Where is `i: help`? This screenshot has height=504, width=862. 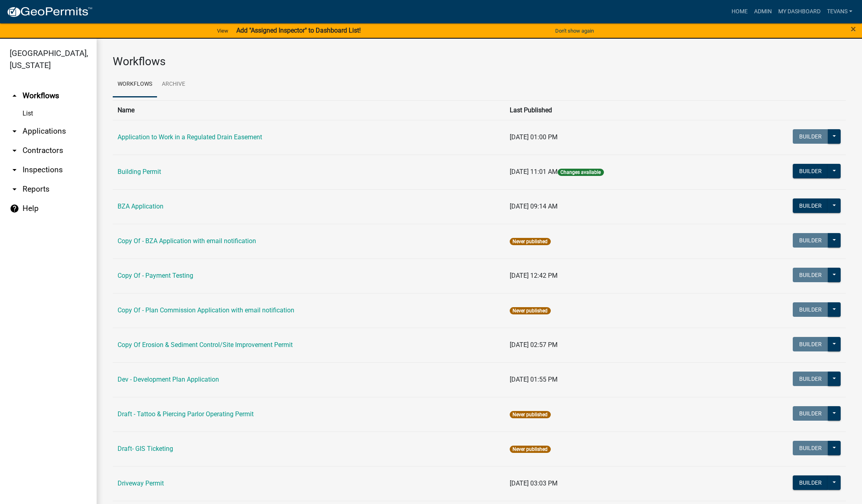 i: help is located at coordinates (14, 208).